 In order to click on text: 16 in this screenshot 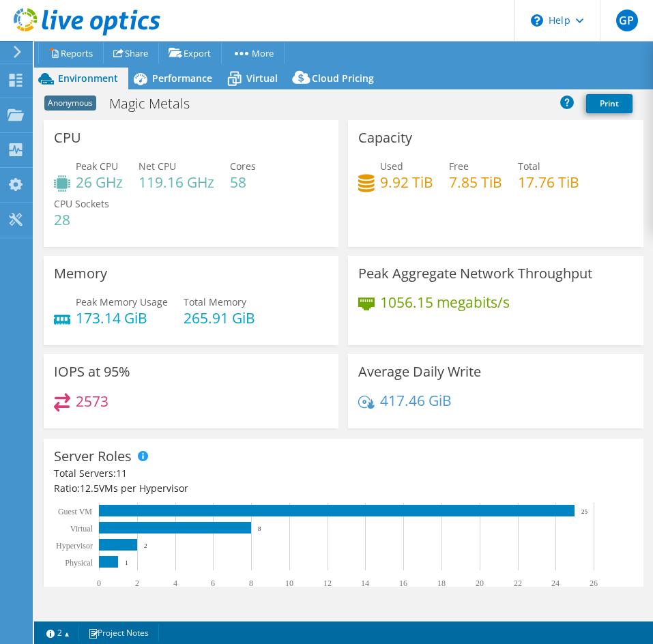, I will do `click(403, 583)`.